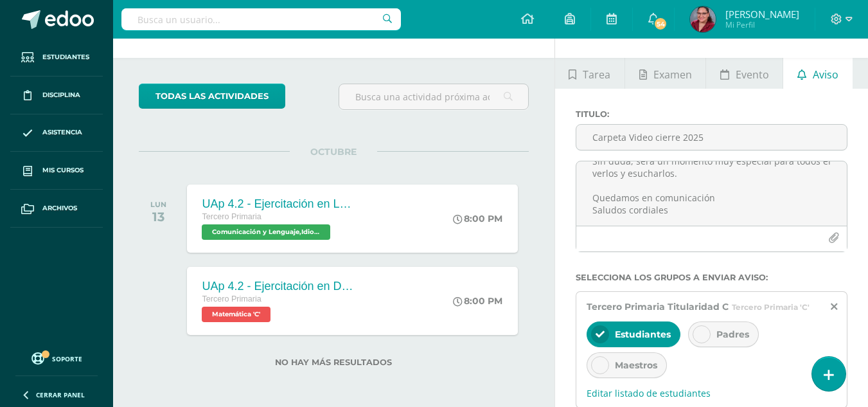 This screenshot has height=407, width=868. What do you see at coordinates (261, 19) in the screenshot?
I see `input: Busca un usuario...` at bounding box center [261, 19].